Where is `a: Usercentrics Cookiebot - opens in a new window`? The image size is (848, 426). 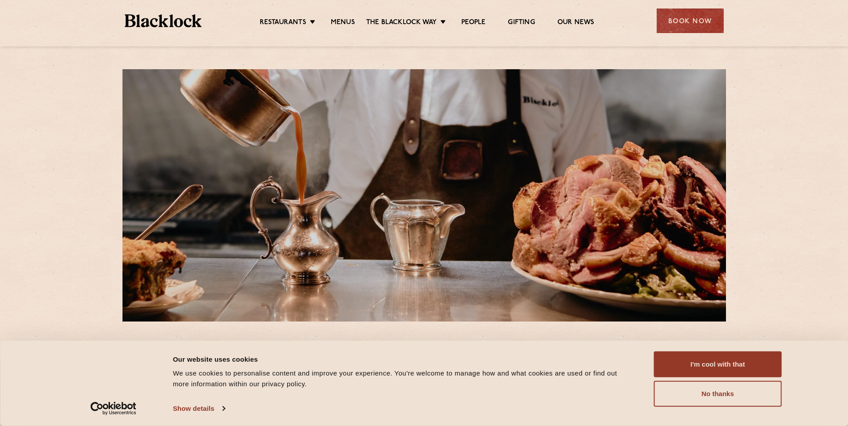
a: Usercentrics Cookiebot - opens in a new window is located at coordinates (113, 409).